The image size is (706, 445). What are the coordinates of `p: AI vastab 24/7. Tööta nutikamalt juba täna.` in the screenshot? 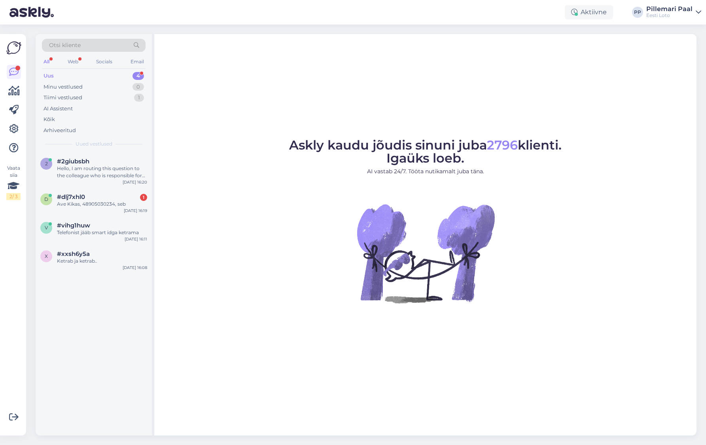 It's located at (425, 171).